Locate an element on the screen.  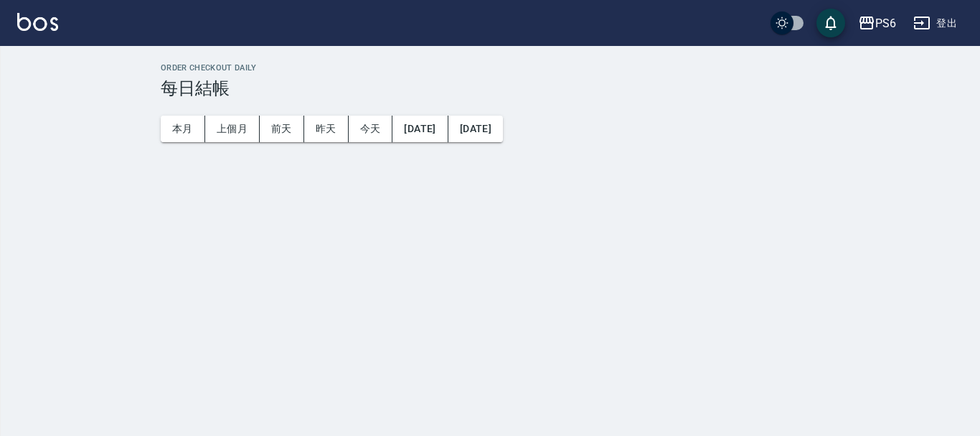
div: PS6 is located at coordinates (886, 23).